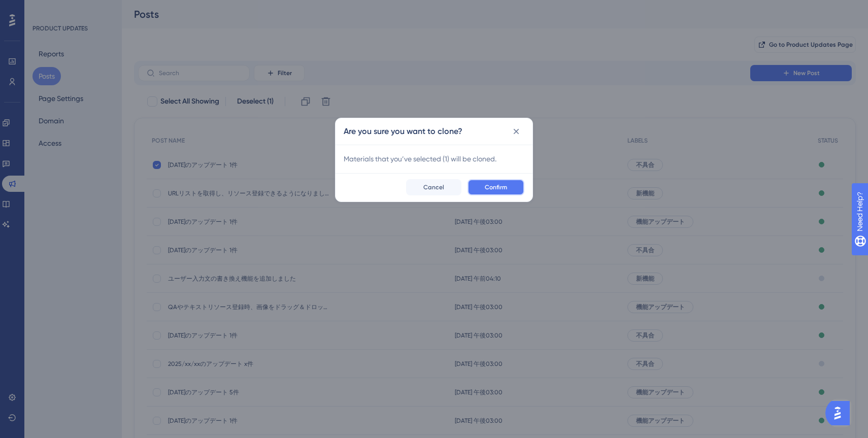  What do you see at coordinates (12, 15) in the screenshot?
I see `img: launcher-image-alternative-text` at bounding box center [12, 15].